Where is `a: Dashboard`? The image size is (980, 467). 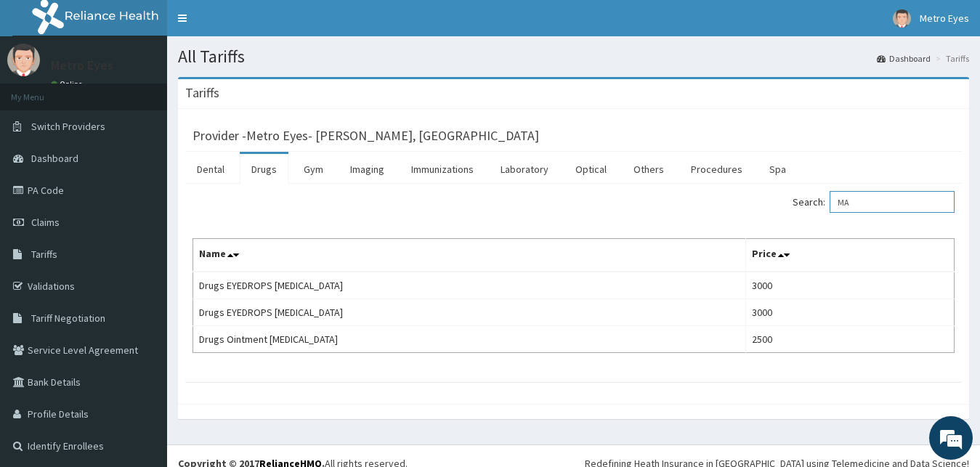
a: Dashboard is located at coordinates (904, 59).